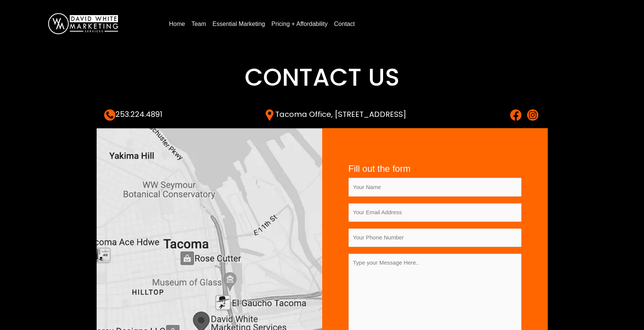  I want to click on span: Contact Us, so click(322, 77).